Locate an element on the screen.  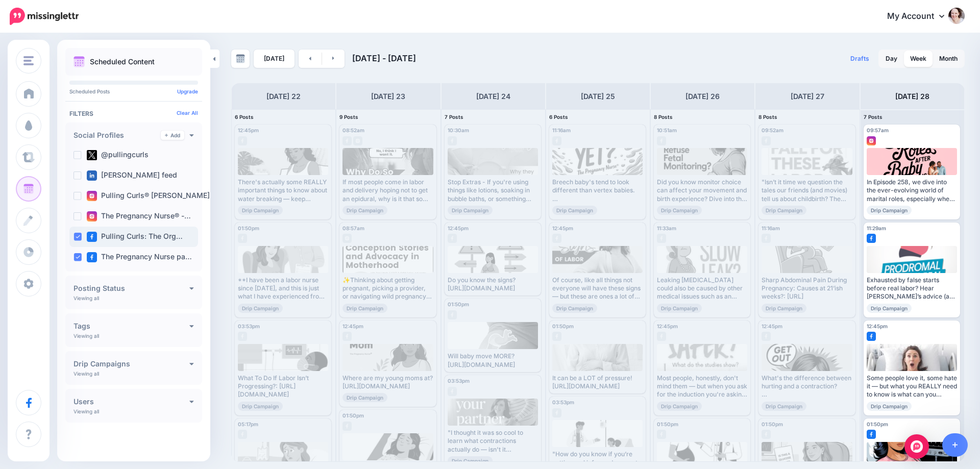
div: Breech baby's tend to look different than vertex babies. Read the full article: How to Tell if Yo... is located at coordinates (597, 190).